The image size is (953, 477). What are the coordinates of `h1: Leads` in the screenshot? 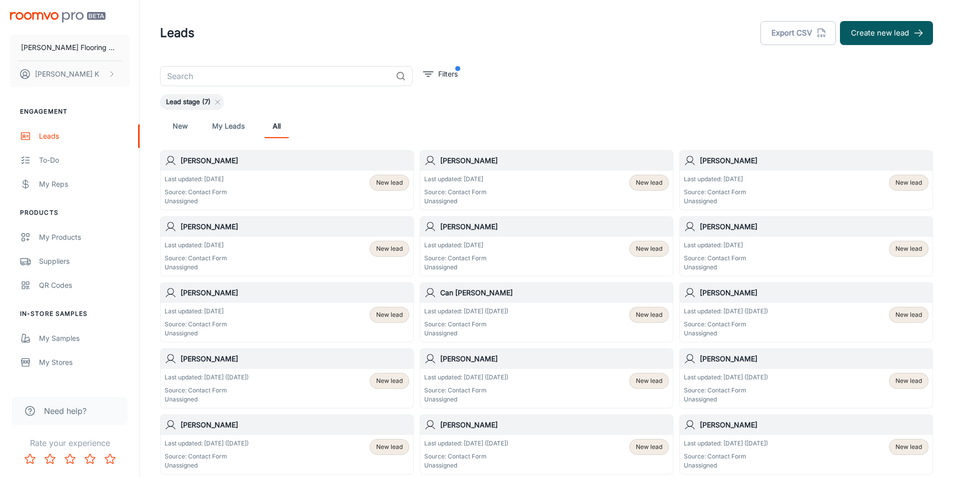 It's located at (177, 33).